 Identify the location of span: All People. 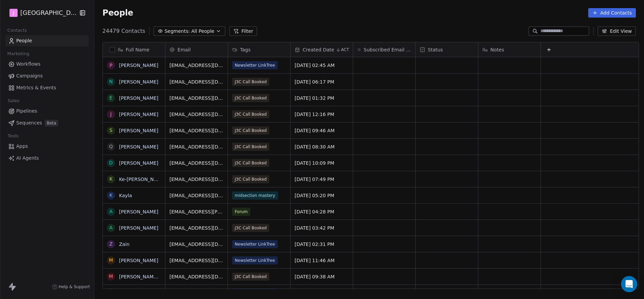
(202, 31).